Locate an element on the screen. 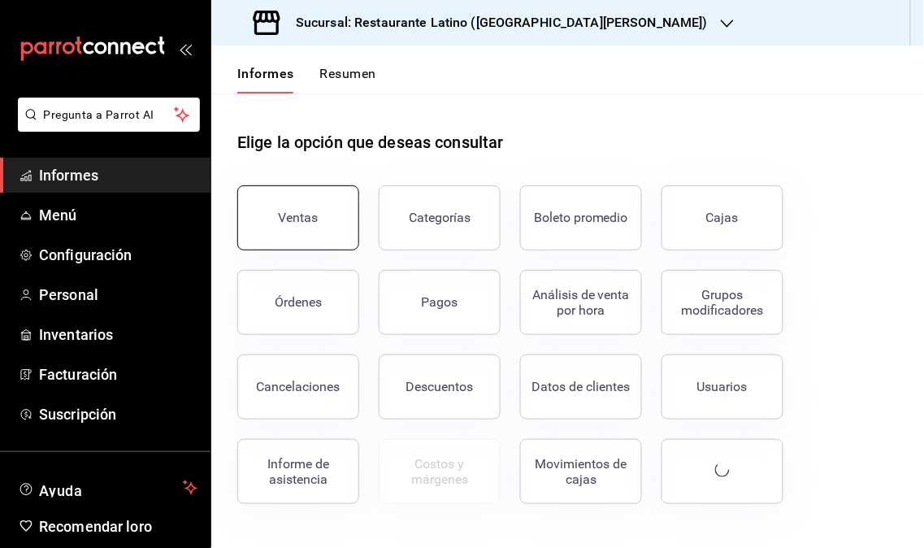 The image size is (924, 548). font: Menú is located at coordinates (58, 215).